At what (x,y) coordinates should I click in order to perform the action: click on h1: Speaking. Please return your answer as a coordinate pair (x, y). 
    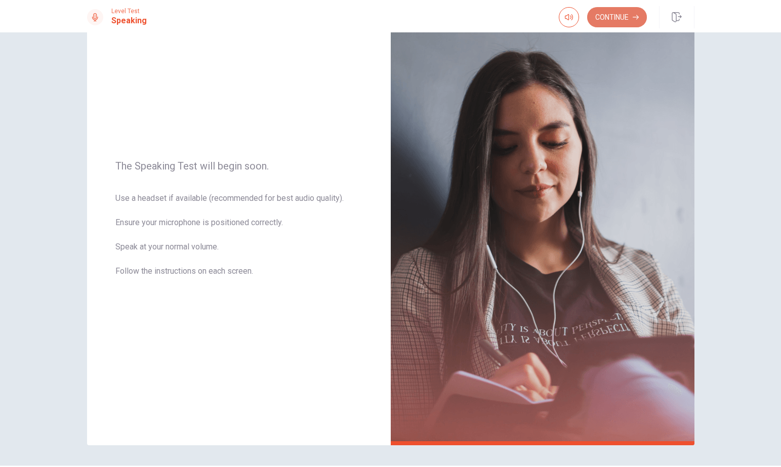
    Looking at the image, I should click on (129, 21).